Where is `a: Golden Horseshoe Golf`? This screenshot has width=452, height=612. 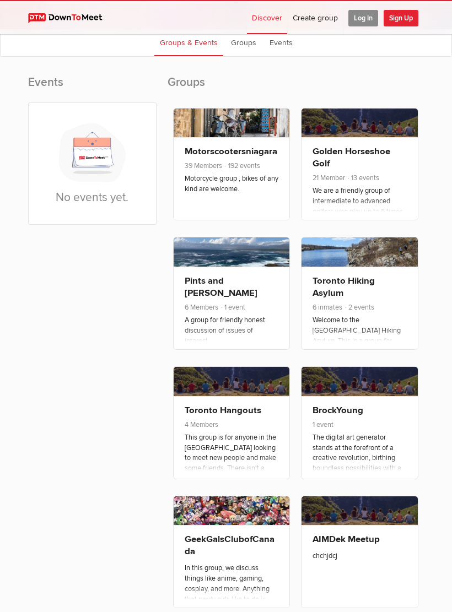
a: Golden Horseshoe Golf is located at coordinates (351, 158).